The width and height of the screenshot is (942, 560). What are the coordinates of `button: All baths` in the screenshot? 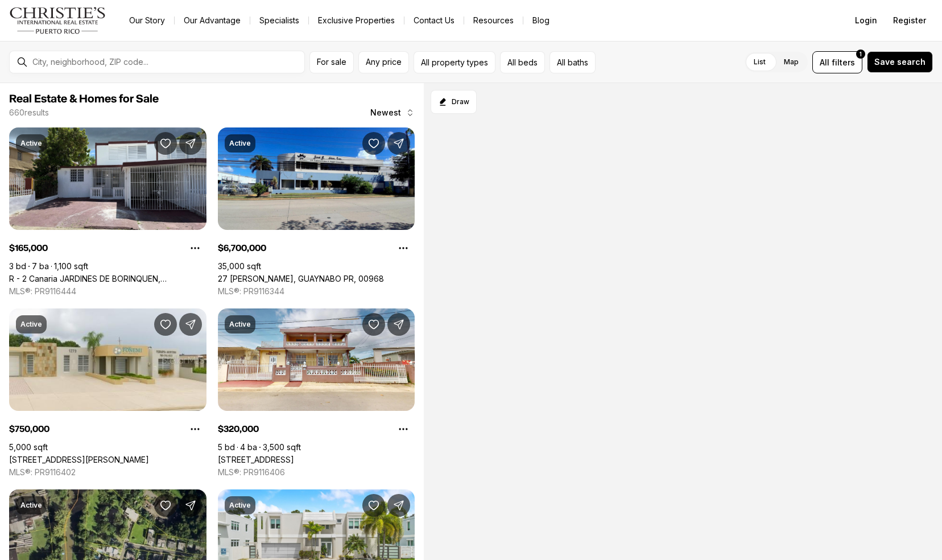 It's located at (573, 62).